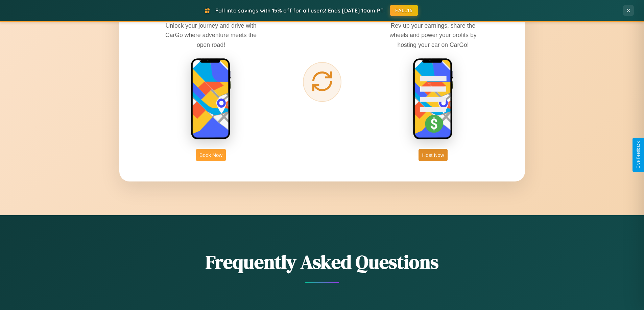 The image size is (644, 310). Describe the element at coordinates (322, 262) in the screenshot. I see `h2: Frequently Asked Questions` at that location.